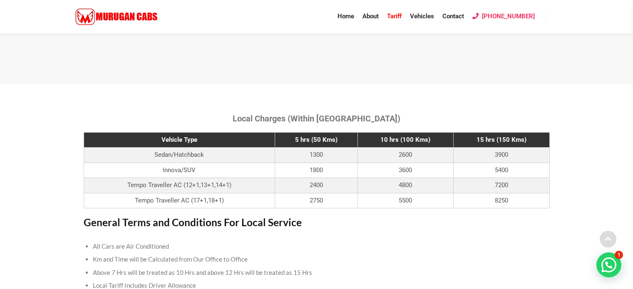 This screenshot has height=289, width=633. What do you see at coordinates (405, 201) in the screenshot?
I see `td: 5500` at bounding box center [405, 201].